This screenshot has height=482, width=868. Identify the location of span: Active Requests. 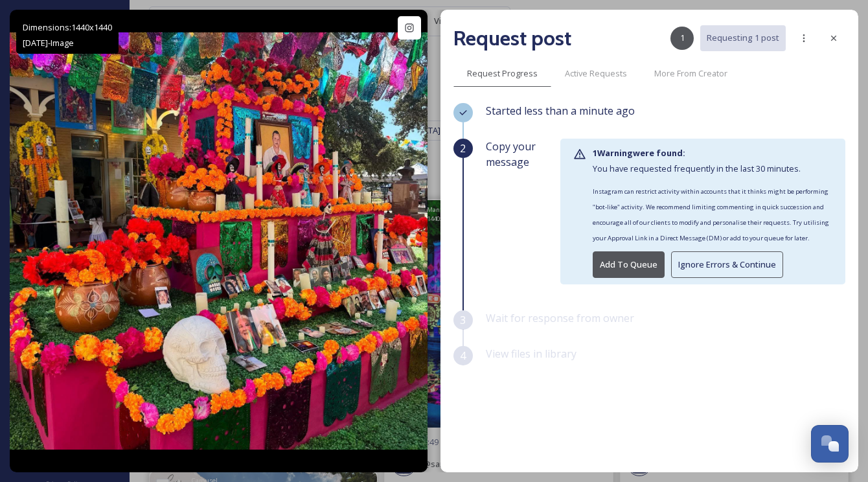
(596, 73).